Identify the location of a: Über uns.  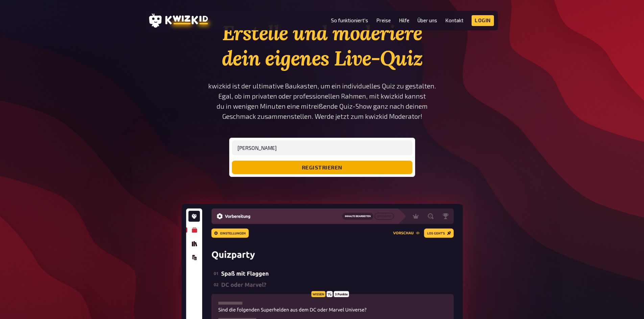
(427, 20).